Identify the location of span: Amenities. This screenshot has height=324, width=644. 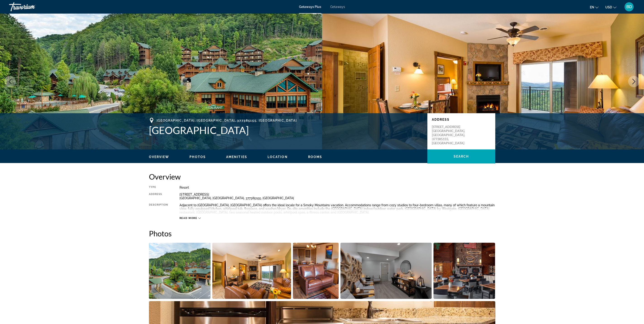
(237, 157).